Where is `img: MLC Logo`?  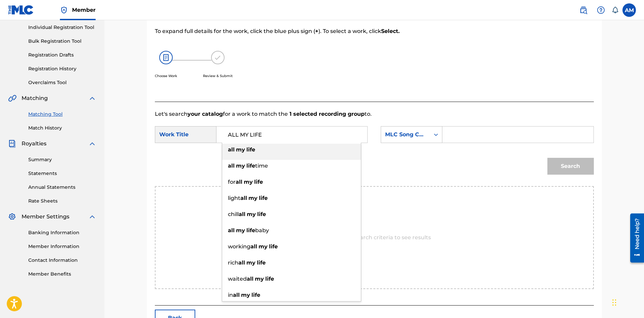 img: MLC Logo is located at coordinates (21, 10).